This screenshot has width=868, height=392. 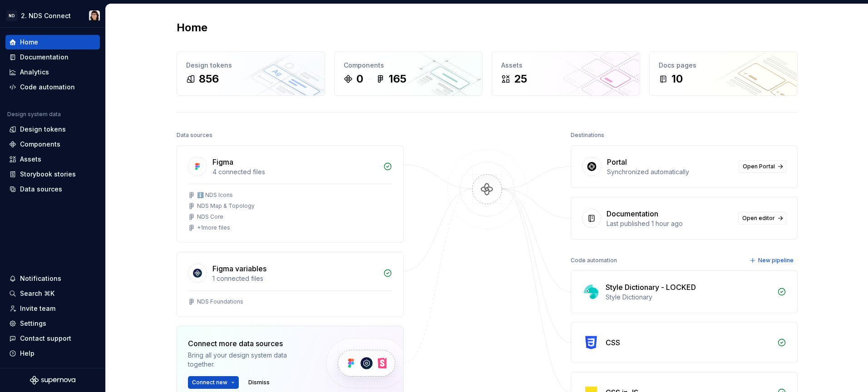 What do you see at coordinates (53, 72) in the screenshot?
I see `a: Analytics` at bounding box center [53, 72].